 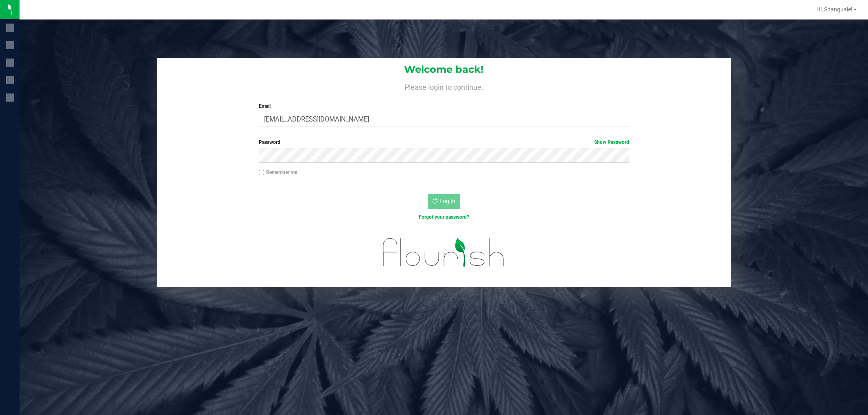 What do you see at coordinates (444, 201) in the screenshot?
I see `button: Log In` at bounding box center [444, 201].